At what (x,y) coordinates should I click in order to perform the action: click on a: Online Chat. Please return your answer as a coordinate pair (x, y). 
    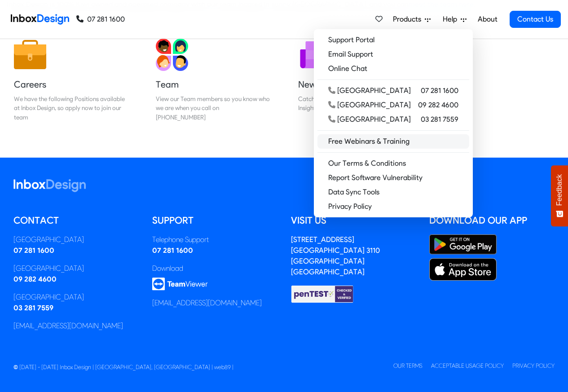
    Looking at the image, I should click on (393, 69).